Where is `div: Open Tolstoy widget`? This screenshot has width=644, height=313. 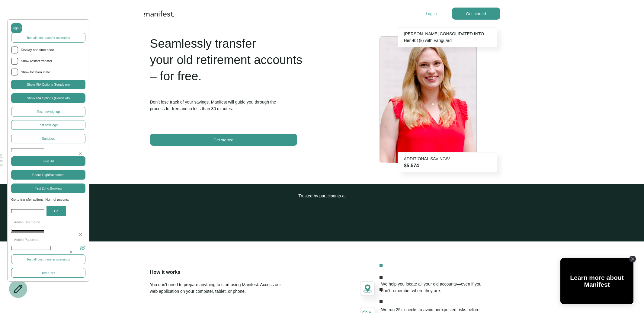 div: Open Tolstoy widget is located at coordinates (597, 281).